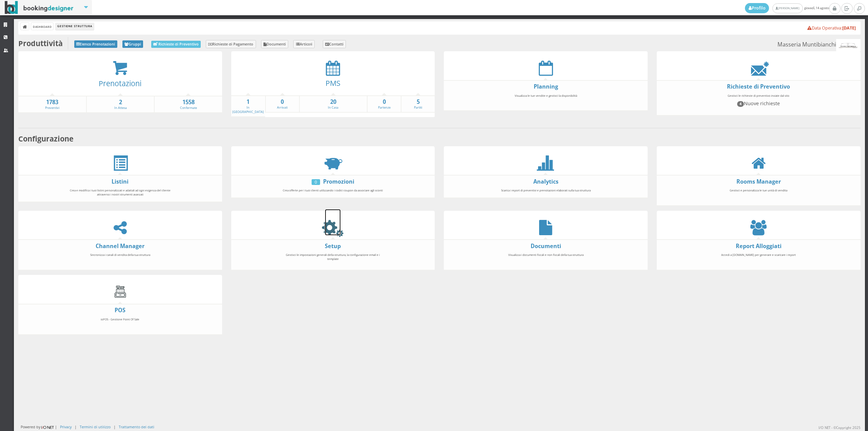  Describe the element at coordinates (46, 139) in the screenshot. I see `b: Configurazione` at that location.